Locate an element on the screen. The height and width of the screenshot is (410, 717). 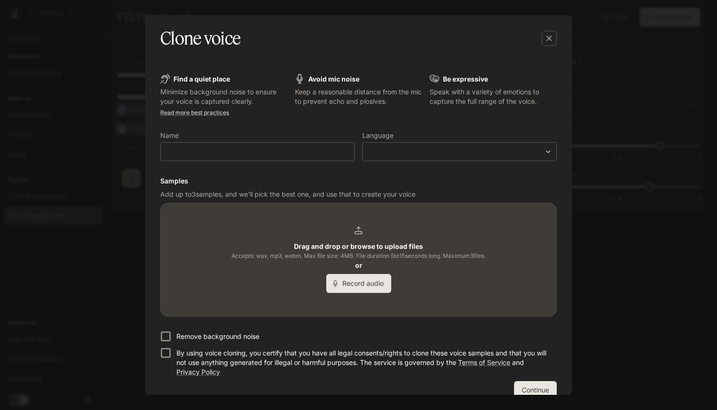
h5: Clone voice is located at coordinates (200, 38).